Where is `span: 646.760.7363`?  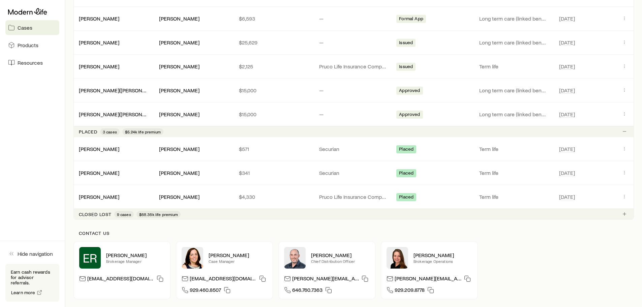
span: 646.760.7363 is located at coordinates (307, 291).